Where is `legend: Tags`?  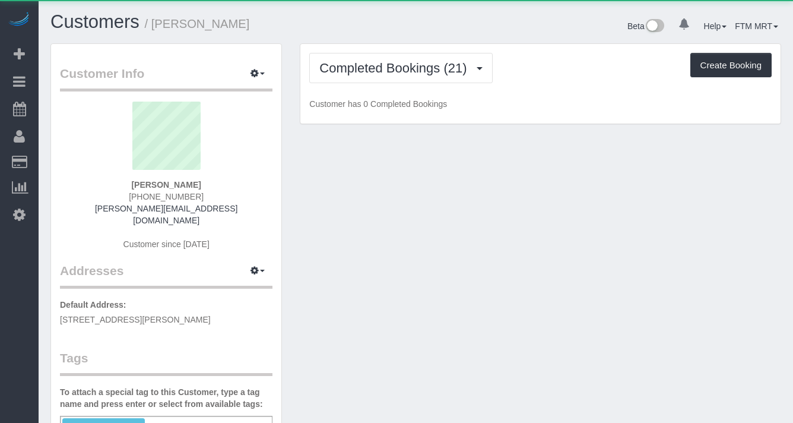 legend: Tags is located at coordinates (166, 362).